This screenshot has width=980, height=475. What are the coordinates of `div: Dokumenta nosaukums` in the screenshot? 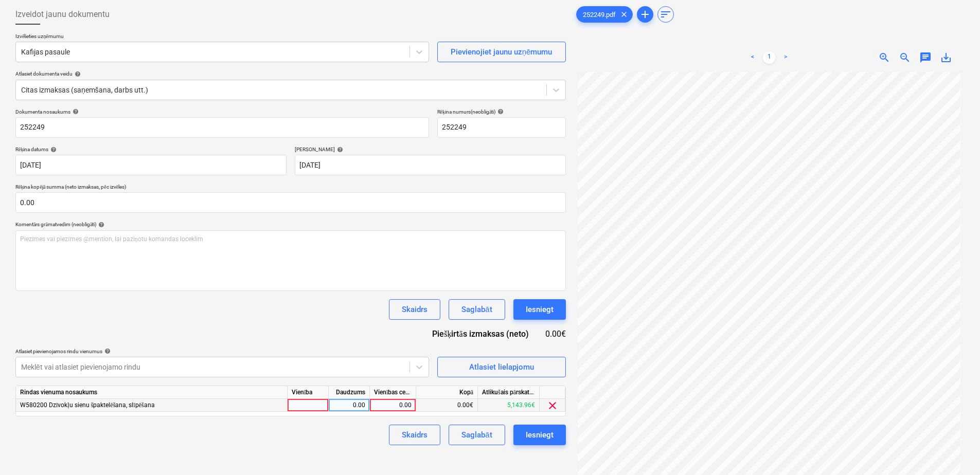 It's located at (222, 111).